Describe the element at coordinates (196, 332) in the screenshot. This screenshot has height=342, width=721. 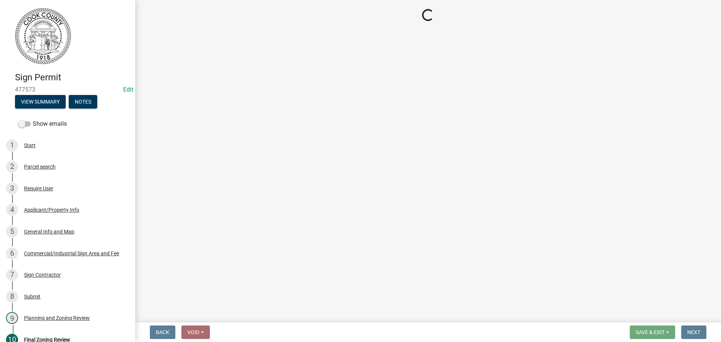
I see `button: Void` at that location.